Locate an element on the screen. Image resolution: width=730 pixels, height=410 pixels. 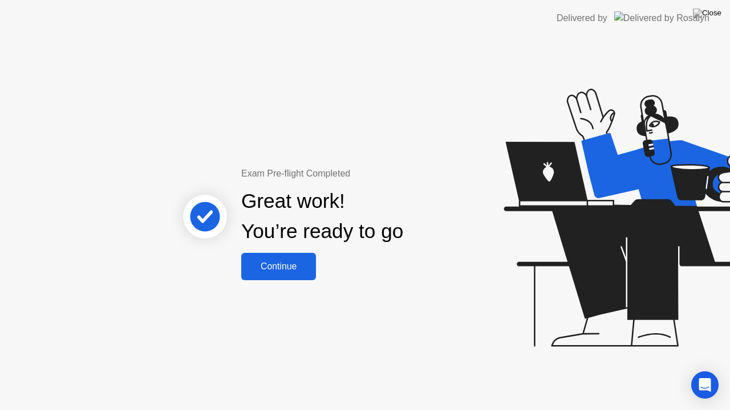
div: Delivered by is located at coordinates (581, 18).